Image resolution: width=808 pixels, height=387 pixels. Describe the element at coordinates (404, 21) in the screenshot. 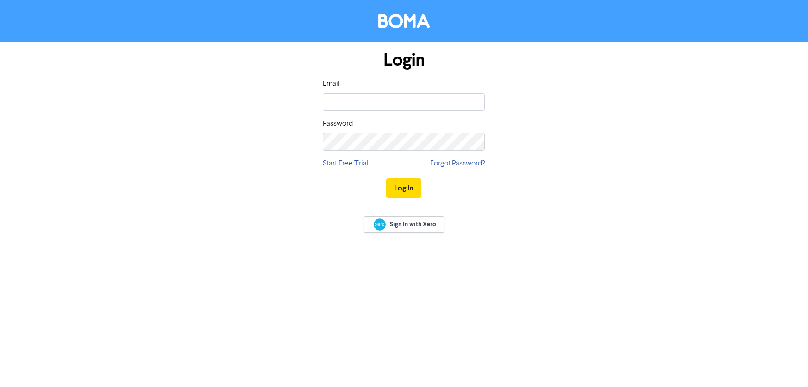

I see `img: BOMA Logo` at that location.